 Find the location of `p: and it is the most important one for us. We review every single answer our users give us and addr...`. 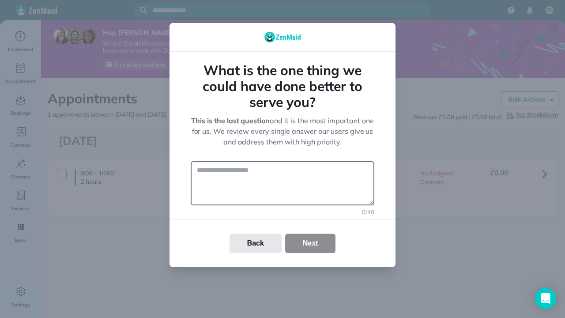

p: and it is the most important one for us. We review every single answer our users give us and addr... is located at coordinates (282, 131).